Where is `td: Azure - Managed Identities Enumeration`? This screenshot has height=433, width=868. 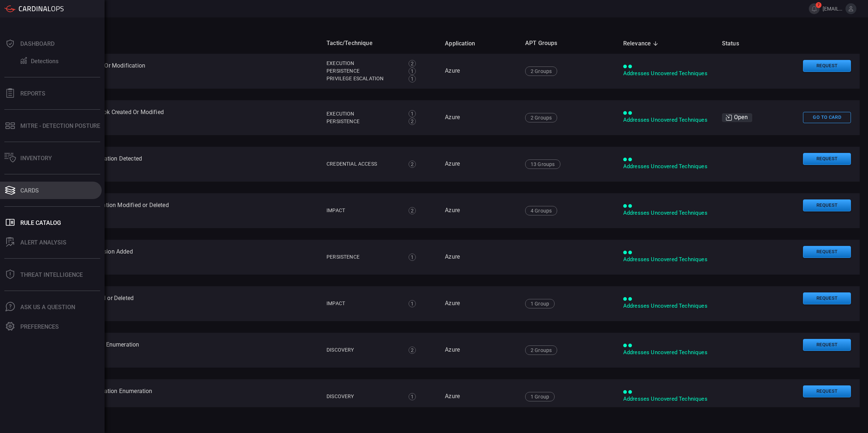 td: Azure - Managed Identities Enumeration is located at coordinates (175, 350).